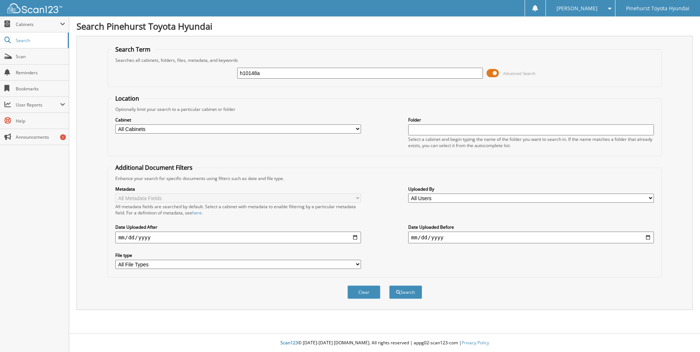  Describe the element at coordinates (385, 109) in the screenshot. I see `div: Optionally limit your search to a particular cabinet or folder` at that location.